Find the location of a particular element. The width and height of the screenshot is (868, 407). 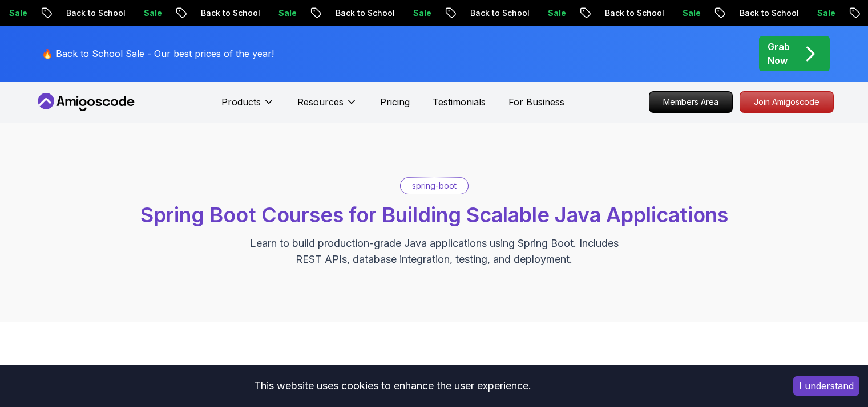

p: Products is located at coordinates (241, 102).